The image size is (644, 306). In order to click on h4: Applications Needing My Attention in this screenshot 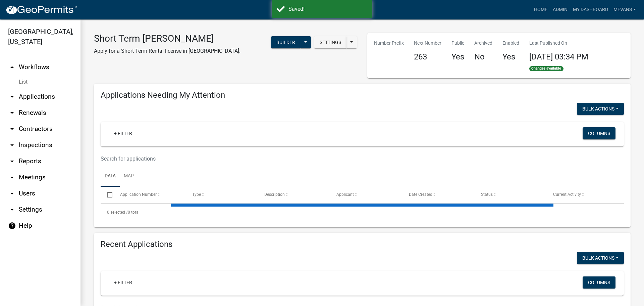, I will do `click(362, 95)`.